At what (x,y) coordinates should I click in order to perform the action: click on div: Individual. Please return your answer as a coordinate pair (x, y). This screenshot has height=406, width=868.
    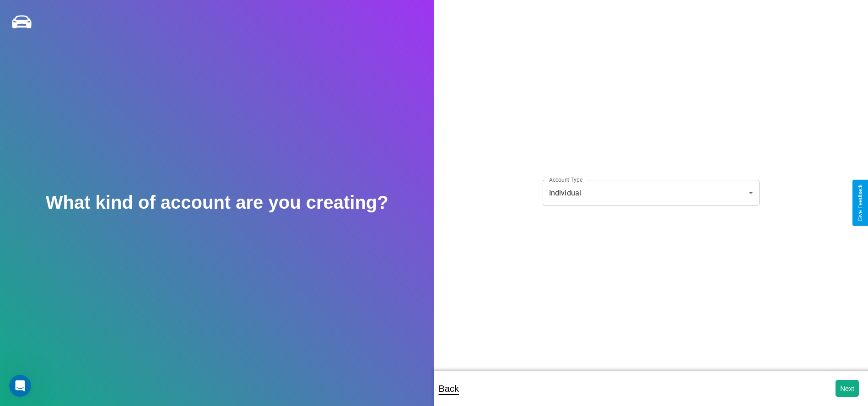
    Looking at the image, I should click on (651, 193).